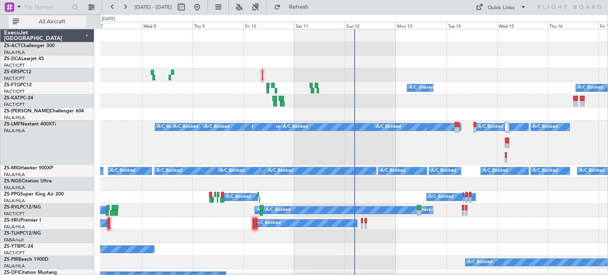  I want to click on div: Tue 7, so click(116, 25).